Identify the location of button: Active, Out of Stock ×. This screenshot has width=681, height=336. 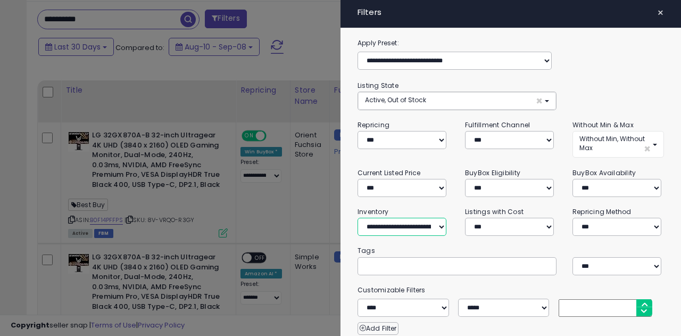
(457, 101).